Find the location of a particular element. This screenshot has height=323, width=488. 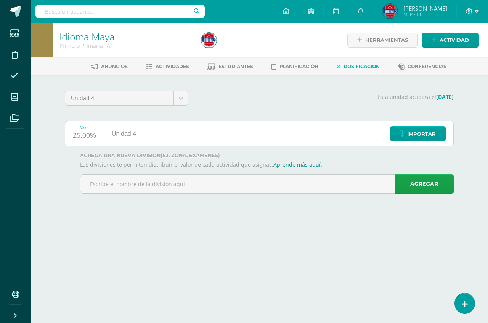

a: Conferencias is located at coordinates (422, 67).